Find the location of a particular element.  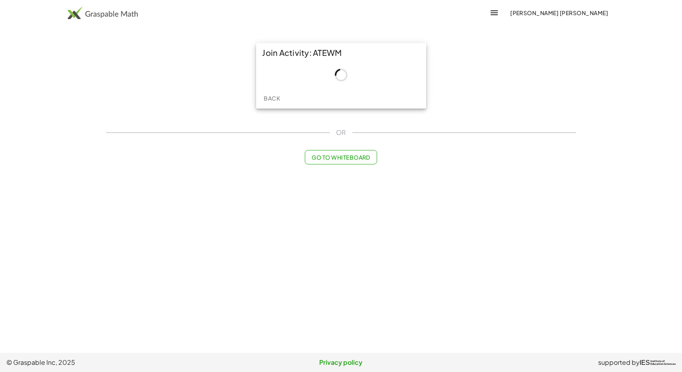

span: Back is located at coordinates (272, 98).